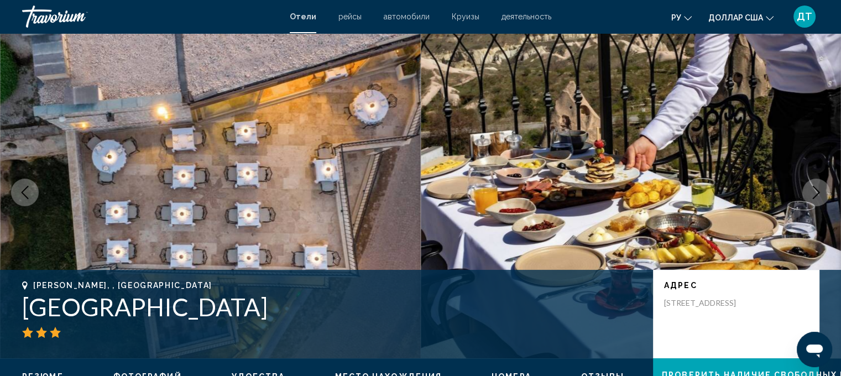 This screenshot has width=841, height=376. I want to click on a: рейсы, so click(350, 17).